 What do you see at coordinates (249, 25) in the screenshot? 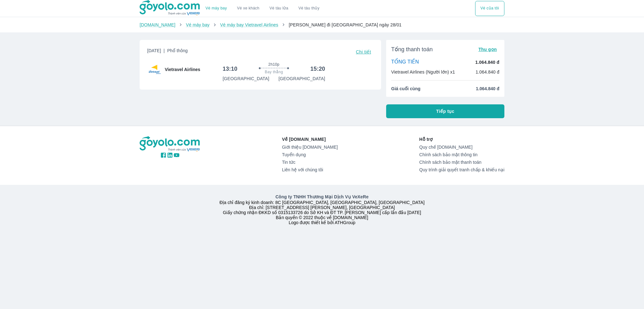
I see `a: Vé máy bay Vietravel Airlines` at bounding box center [249, 25].